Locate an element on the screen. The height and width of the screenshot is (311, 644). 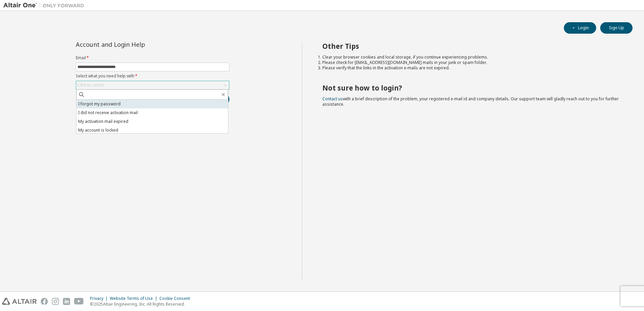
li: Please verify that the links in the activation e-mails are not expired. is located at coordinates (472, 68).